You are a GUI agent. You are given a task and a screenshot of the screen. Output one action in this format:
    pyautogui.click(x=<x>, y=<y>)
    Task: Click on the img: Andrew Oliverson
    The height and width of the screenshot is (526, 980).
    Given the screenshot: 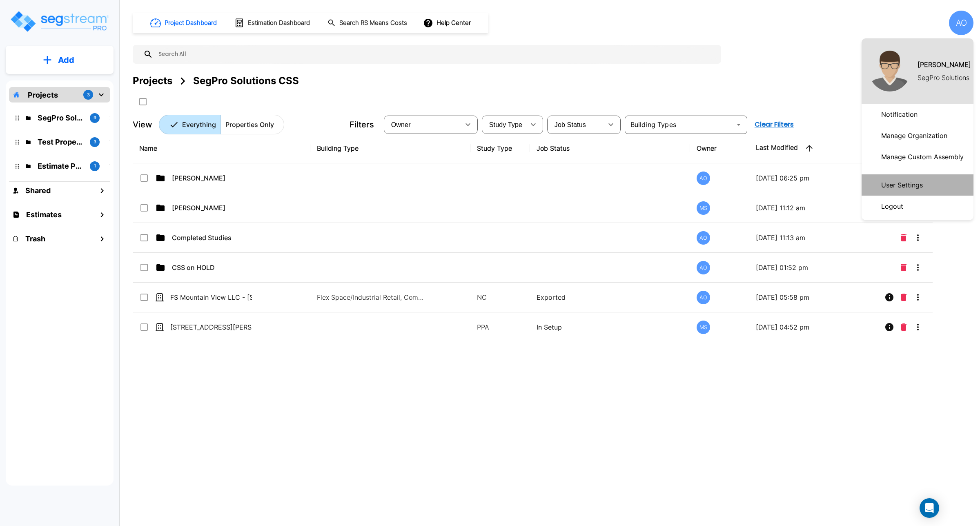 What is the action you would take?
    pyautogui.click(x=890, y=71)
    